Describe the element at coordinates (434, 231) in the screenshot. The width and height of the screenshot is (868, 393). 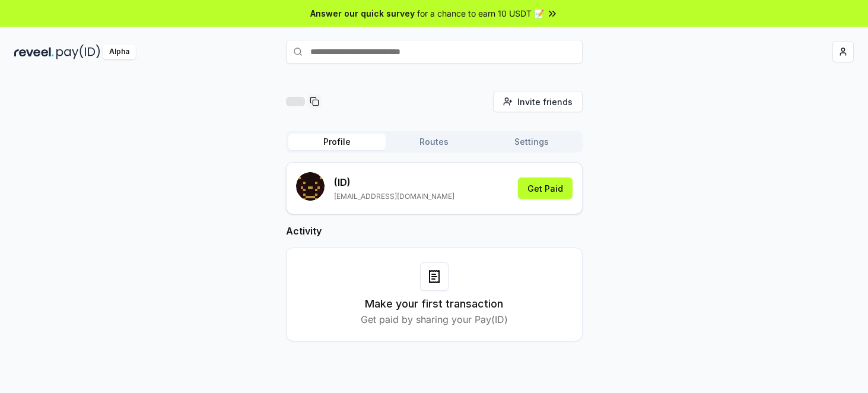
I see `h2: Activity` at that location.